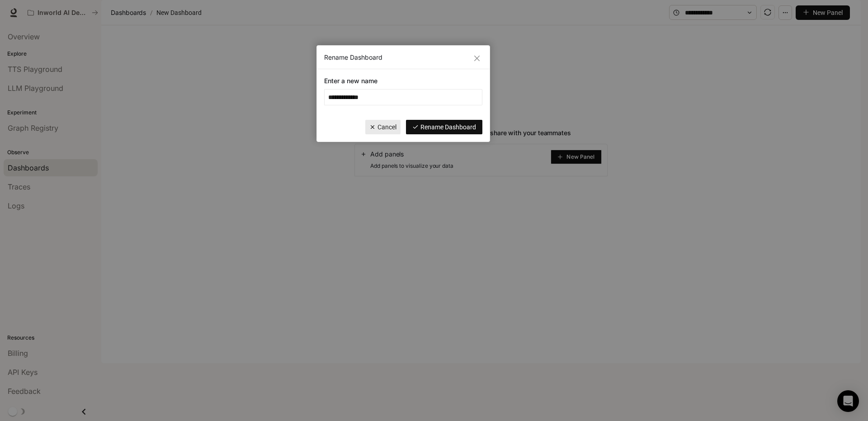 Image resolution: width=868 pixels, height=421 pixels. I want to click on span: Add panels to visualize your data, so click(407, 166).